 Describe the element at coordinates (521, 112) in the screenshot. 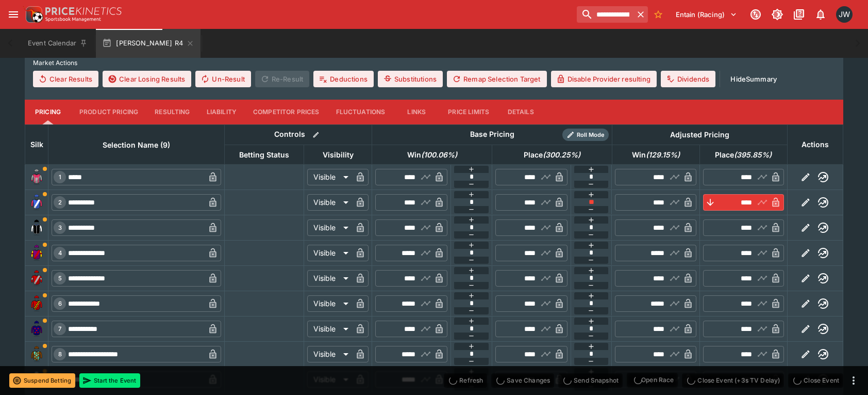

I see `button: Details` at that location.